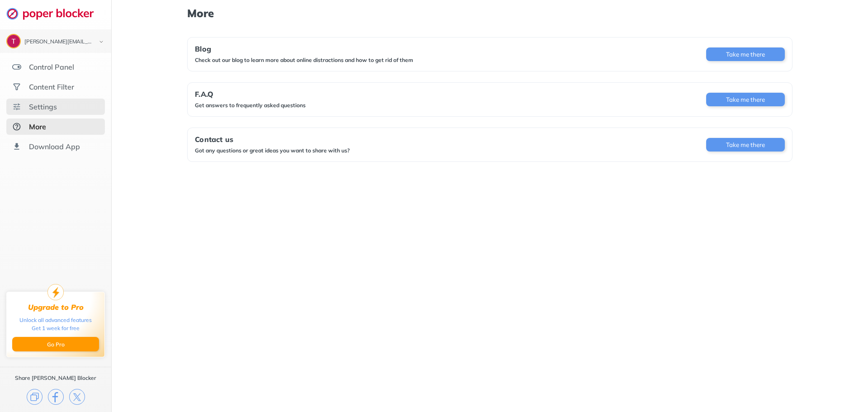  I want to click on div: F.A.Q, so click(250, 94).